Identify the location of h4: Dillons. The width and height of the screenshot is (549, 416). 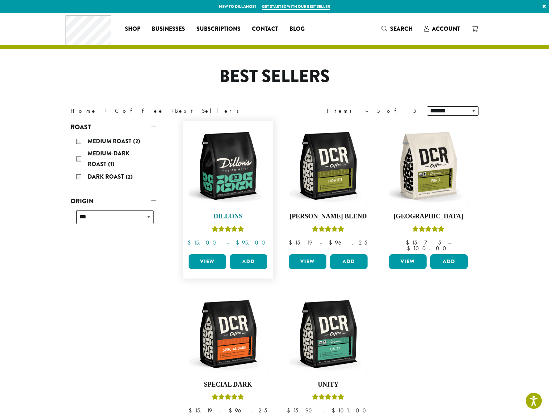
(228, 216).